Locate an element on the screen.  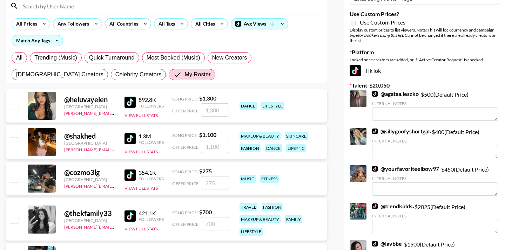
div: @ heluvayelen is located at coordinates (90, 100).